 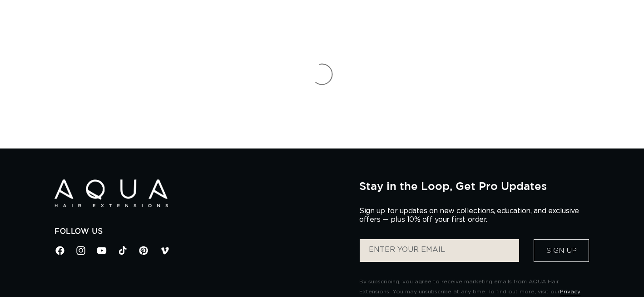 What do you see at coordinates (111, 193) in the screenshot?
I see `img: Aqua Hair Extensions` at bounding box center [111, 193].